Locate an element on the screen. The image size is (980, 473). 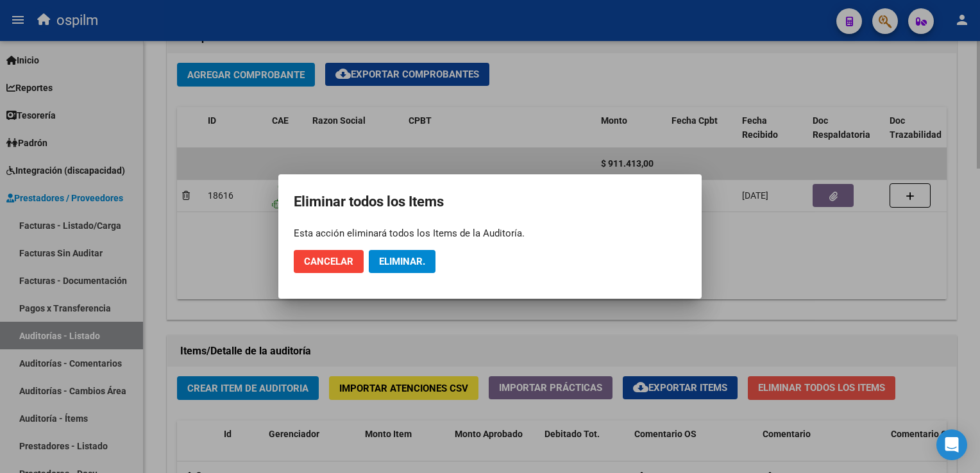
h2: Eliminar todos los Items is located at coordinates (490, 202).